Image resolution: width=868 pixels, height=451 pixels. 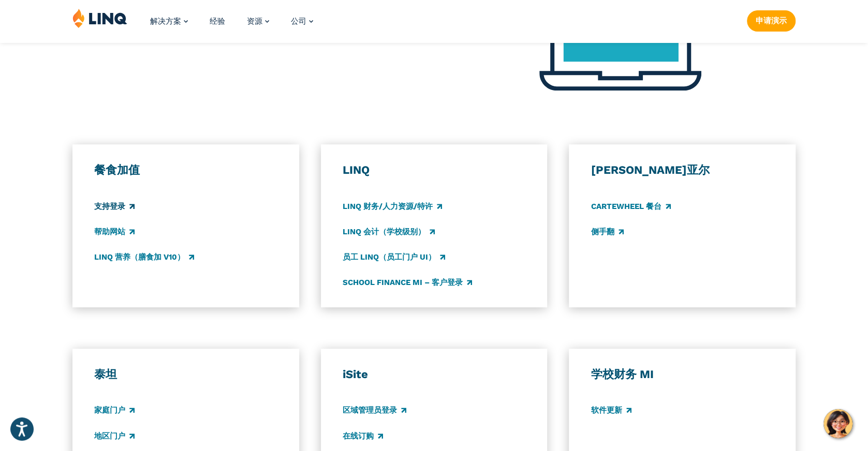 What do you see at coordinates (407, 283) in the screenshot?
I see `a: School Finance MI – 客户登录` at bounding box center [407, 283].